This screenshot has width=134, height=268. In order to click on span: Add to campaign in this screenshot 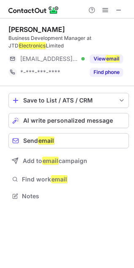, I will do `click(55, 161)`.